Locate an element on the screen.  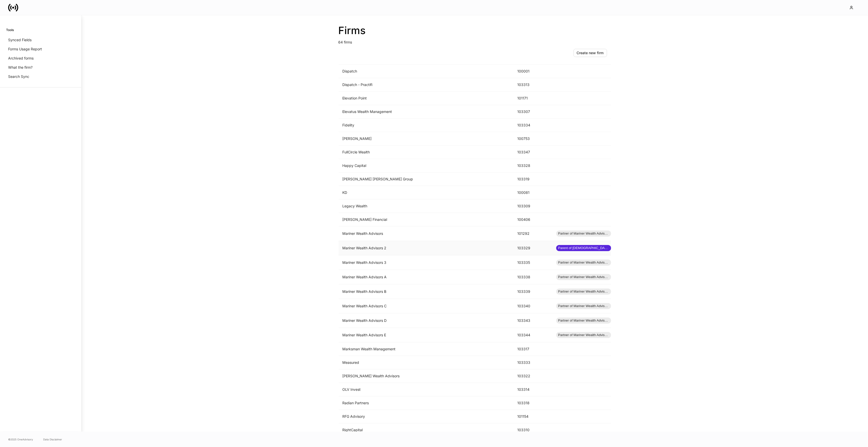
td: 101154 is located at coordinates (533, 416).